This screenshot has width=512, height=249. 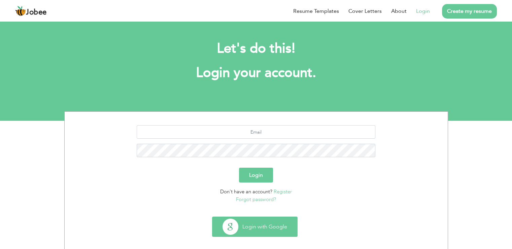 What do you see at coordinates (36, 12) in the screenshot?
I see `span: Jobee` at bounding box center [36, 12].